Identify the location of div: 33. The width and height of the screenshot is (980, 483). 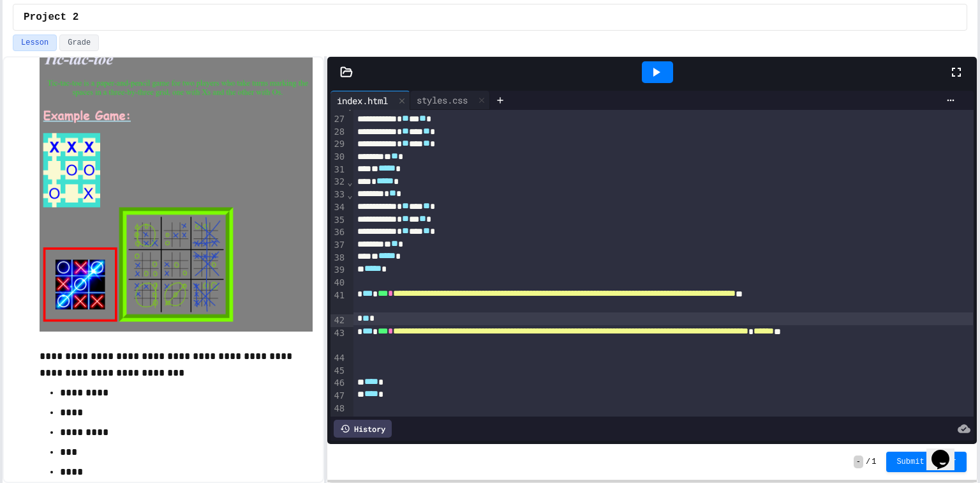
(339, 195).